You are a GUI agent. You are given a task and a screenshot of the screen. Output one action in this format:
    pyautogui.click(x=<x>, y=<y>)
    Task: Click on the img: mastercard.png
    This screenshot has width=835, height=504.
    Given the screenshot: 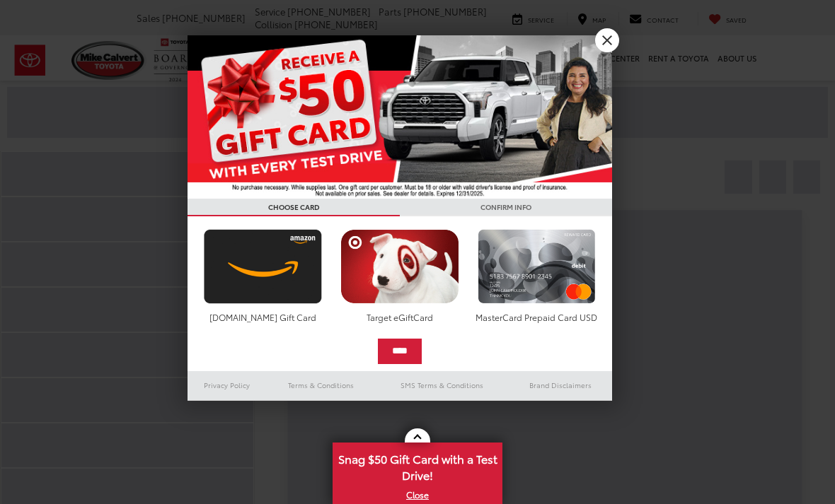 What is the action you would take?
    pyautogui.click(x=537, y=267)
    